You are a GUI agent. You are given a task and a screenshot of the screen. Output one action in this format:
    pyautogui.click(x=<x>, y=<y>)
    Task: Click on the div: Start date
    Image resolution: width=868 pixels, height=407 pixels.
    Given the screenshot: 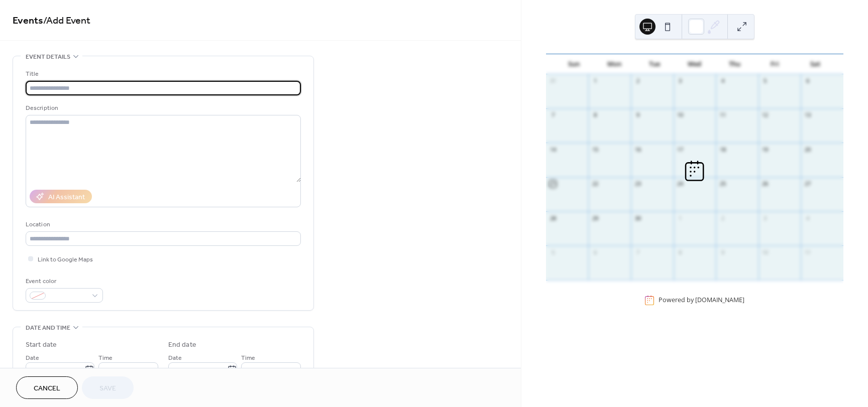 What is the action you would take?
    pyautogui.click(x=42, y=345)
    